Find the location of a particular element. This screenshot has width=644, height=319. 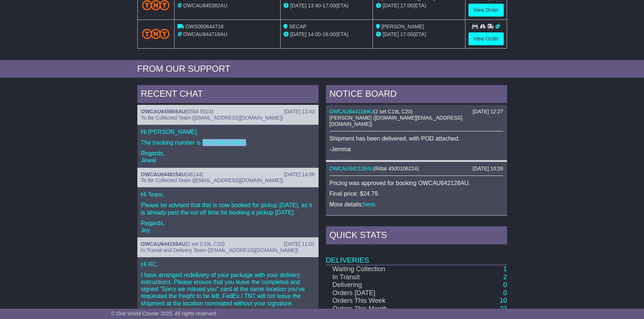

td: Orders This Month is located at coordinates (383, 309).